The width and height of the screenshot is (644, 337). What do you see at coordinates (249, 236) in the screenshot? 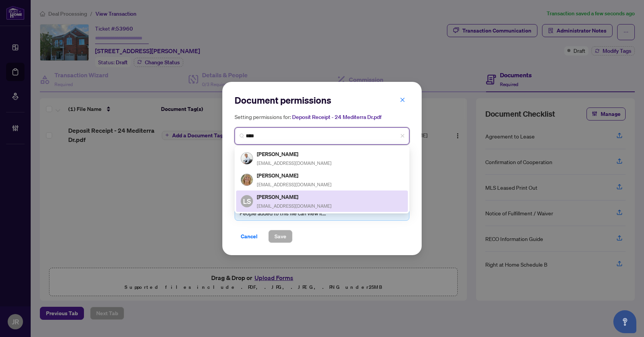
I see `span: Cancel` at bounding box center [249, 236].